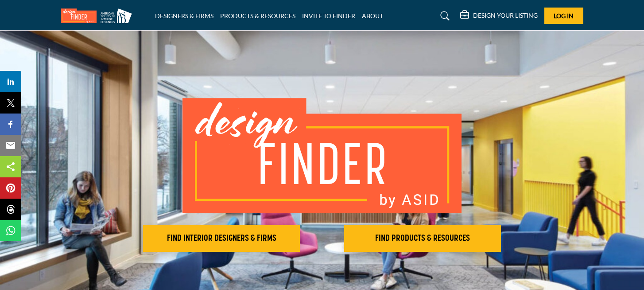 The image size is (644, 290). Describe the element at coordinates (564, 16) in the screenshot. I see `button: Log In` at that location.